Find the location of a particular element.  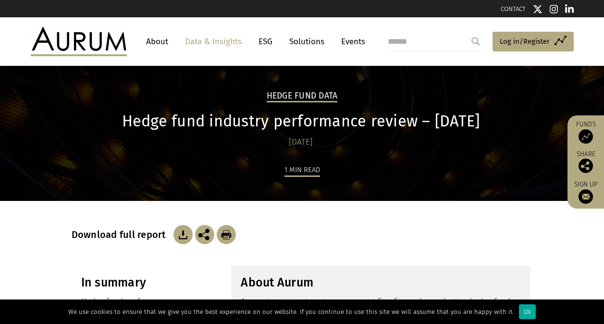

img: Twitter icon is located at coordinates (538, 9).